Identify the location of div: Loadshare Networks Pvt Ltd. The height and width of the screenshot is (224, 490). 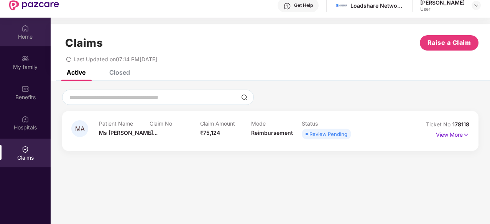
(377, 5).